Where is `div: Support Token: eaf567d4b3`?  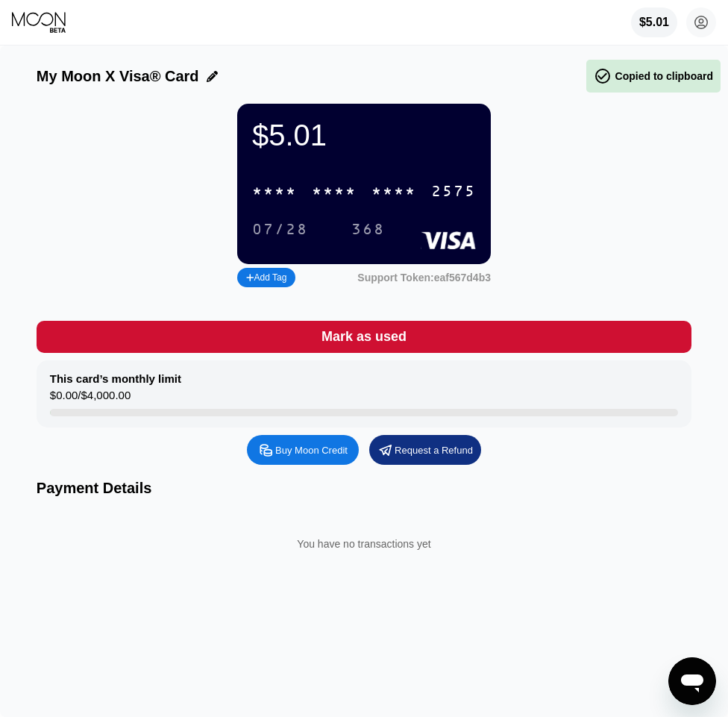
div: Support Token: eaf567d4b3 is located at coordinates (424, 278).